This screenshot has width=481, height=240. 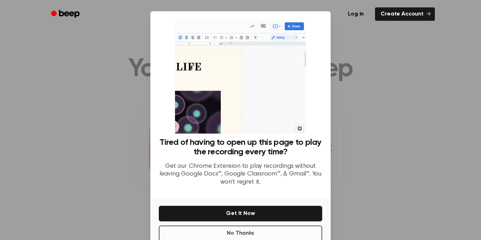 What do you see at coordinates (241, 147) in the screenshot?
I see `h3: Tired of having to open up this page to play the recording every time?` at bounding box center [241, 147].